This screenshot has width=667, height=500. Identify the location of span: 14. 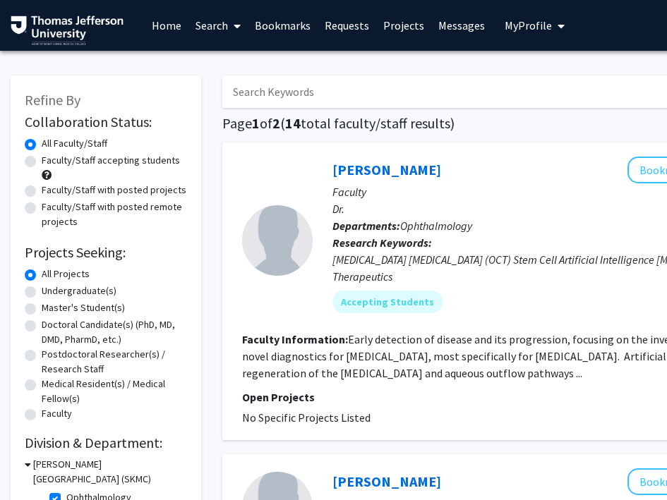
(293, 123).